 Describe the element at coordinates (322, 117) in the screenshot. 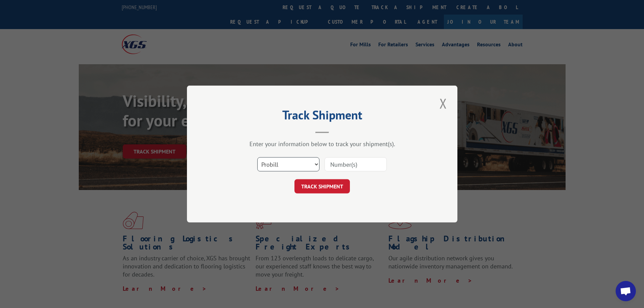

I see `h2: Track Shipment` at that location.